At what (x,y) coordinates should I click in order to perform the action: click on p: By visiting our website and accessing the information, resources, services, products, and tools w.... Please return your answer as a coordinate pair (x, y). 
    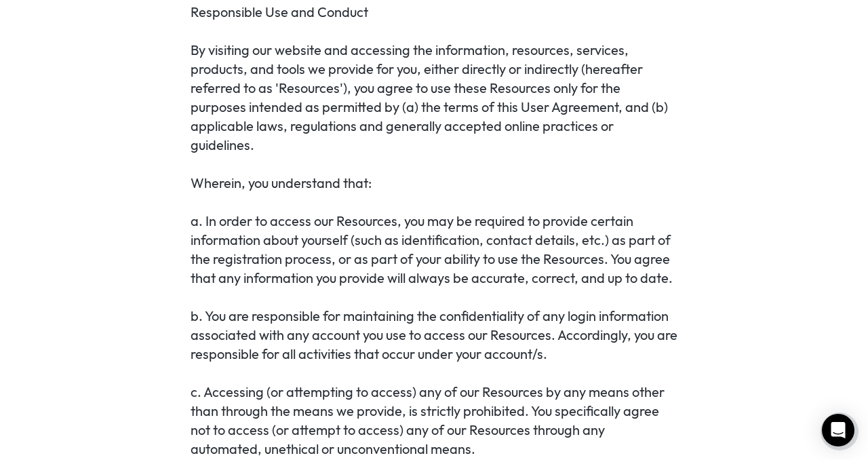
    Looking at the image, I should click on (434, 98).